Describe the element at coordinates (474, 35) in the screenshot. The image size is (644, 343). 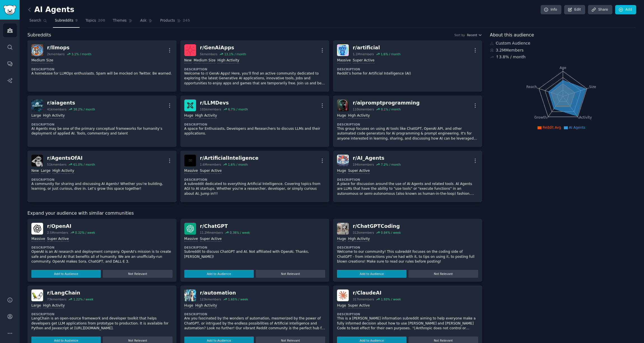
I see `button: Recent` at that location.